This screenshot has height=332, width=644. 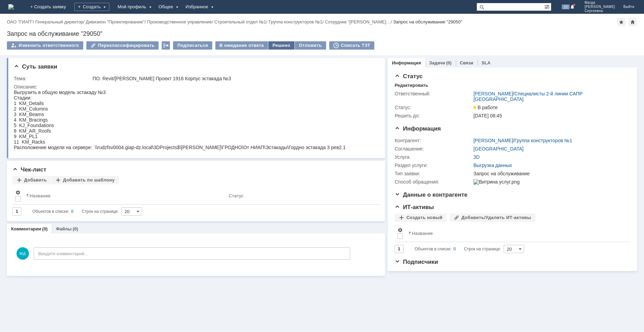 What do you see at coordinates (418, 129) in the screenshot?
I see `span: Информация` at bounding box center [418, 129].